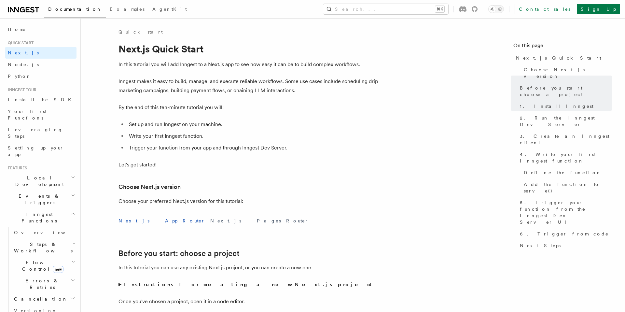 This screenshot has height=312, width=625. I want to click on span: Events & Triggers, so click(38, 199).